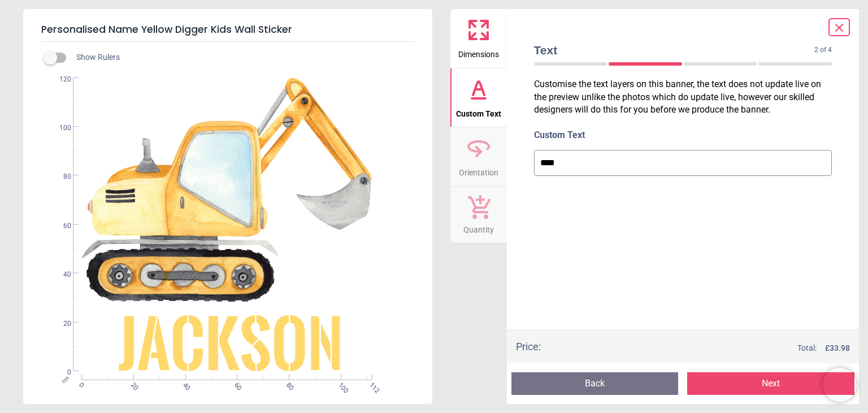  What do you see at coordinates (478, 38) in the screenshot?
I see `button: Dimensions` at bounding box center [478, 38].